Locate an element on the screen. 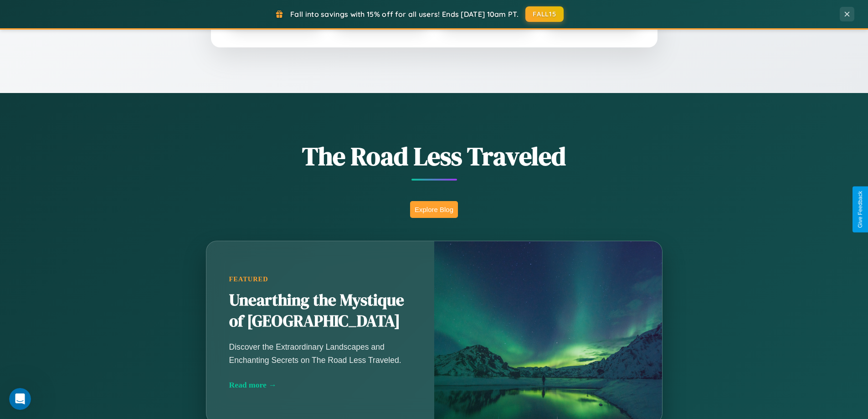 This screenshot has width=868, height=419. div: Read more → is located at coordinates (320, 384).